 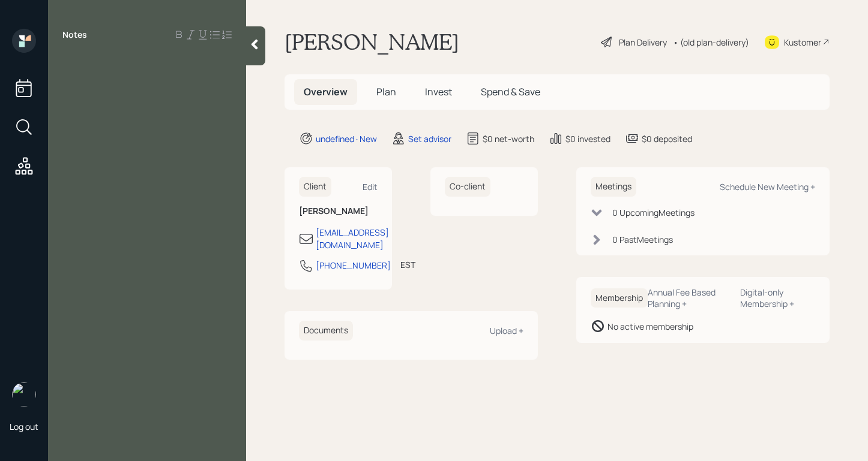 What do you see at coordinates (510, 92) in the screenshot?
I see `span: Spend & Save` at bounding box center [510, 92].